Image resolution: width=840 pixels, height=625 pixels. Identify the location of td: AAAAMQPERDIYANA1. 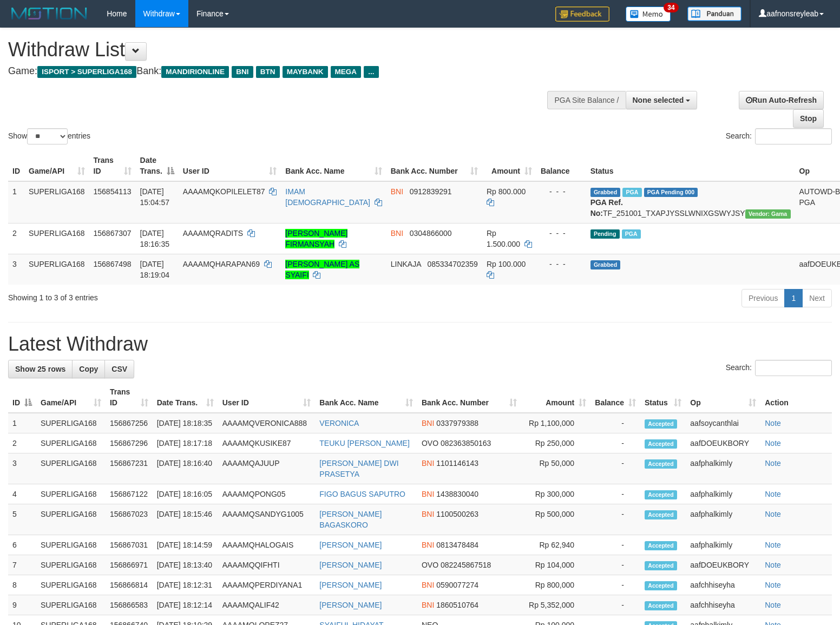
(267, 585).